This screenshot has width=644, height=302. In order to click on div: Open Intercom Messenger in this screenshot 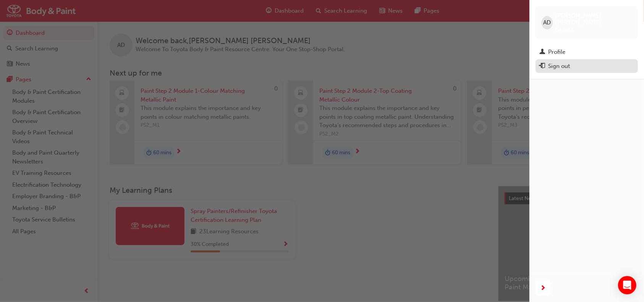, I will do `click(628, 286)`.